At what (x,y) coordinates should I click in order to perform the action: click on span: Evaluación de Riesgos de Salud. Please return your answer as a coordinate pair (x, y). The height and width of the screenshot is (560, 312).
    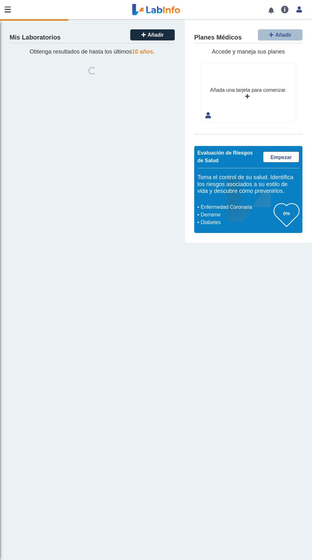
    Looking at the image, I should click on (225, 156).